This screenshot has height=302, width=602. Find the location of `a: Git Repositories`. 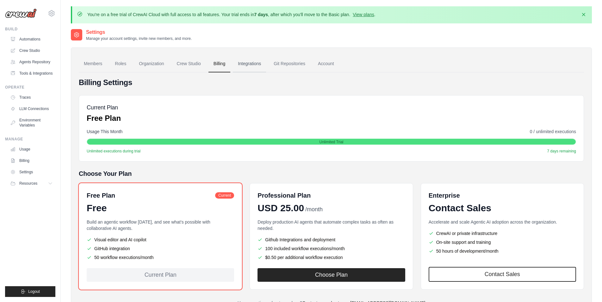

a: Git Repositories is located at coordinates (290, 64).